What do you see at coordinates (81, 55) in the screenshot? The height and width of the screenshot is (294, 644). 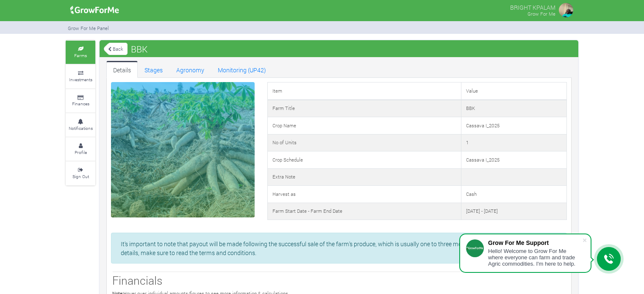 I see `small: Farms` at bounding box center [81, 55].